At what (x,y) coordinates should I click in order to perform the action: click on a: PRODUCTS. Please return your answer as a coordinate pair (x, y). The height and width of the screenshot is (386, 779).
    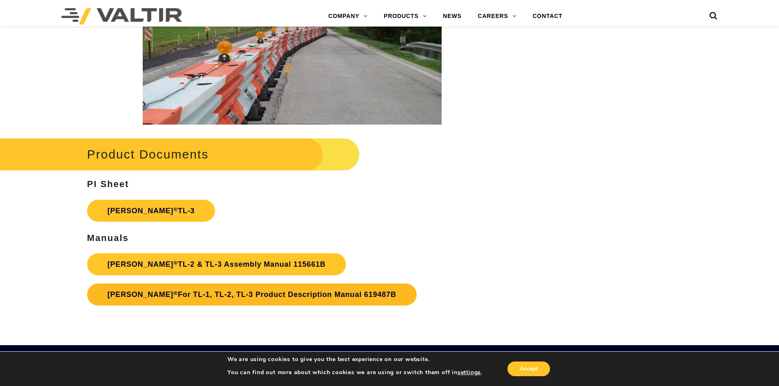
    Looking at the image, I should click on (405, 16).